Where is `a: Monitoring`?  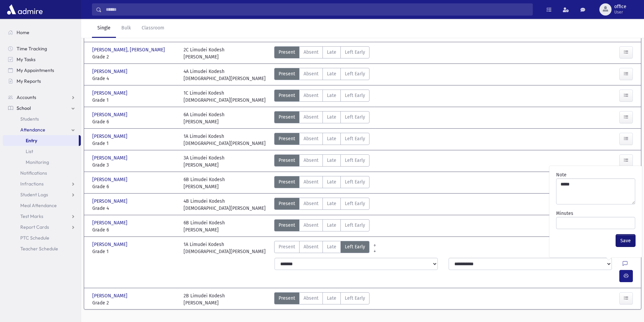
a: Monitoring is located at coordinates (42, 162).